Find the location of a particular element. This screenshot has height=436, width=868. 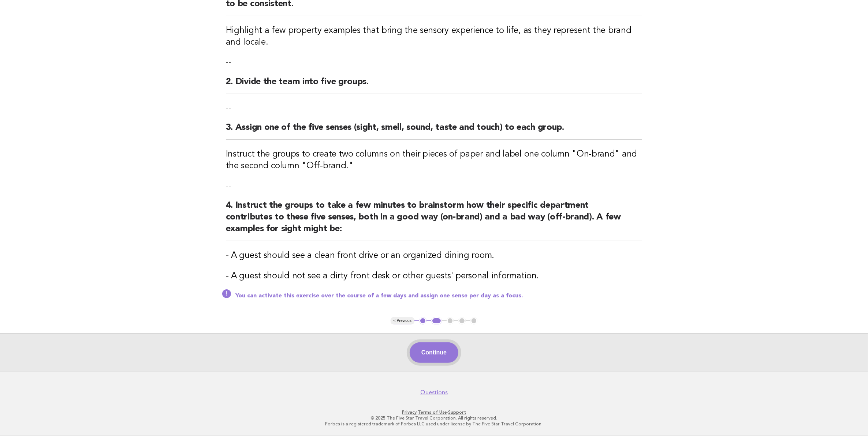

h2: 3. Assign one of the five senses (sight, smell, sound, taste and touch) to each group. is located at coordinates (434, 131).